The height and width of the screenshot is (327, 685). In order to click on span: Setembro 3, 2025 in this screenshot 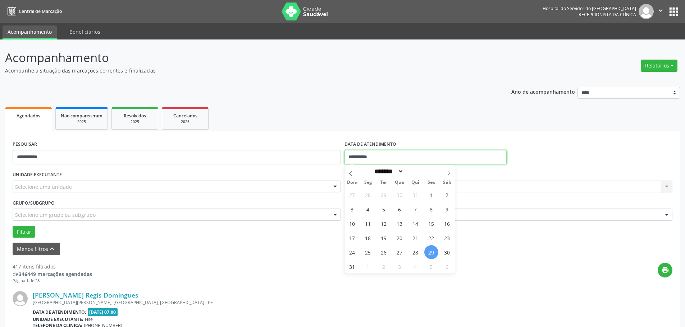, I will do `click(399, 267)`.